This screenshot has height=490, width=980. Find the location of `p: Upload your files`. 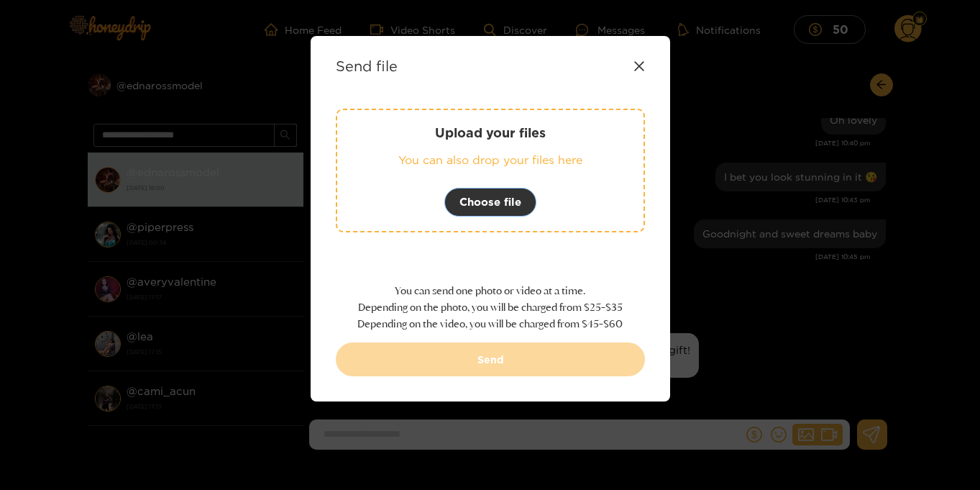

p: Upload your files is located at coordinates (490, 132).